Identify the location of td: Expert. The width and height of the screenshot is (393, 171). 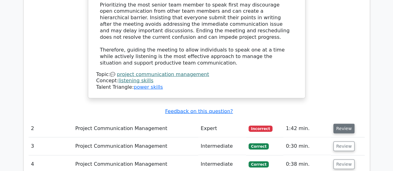
(222, 129).